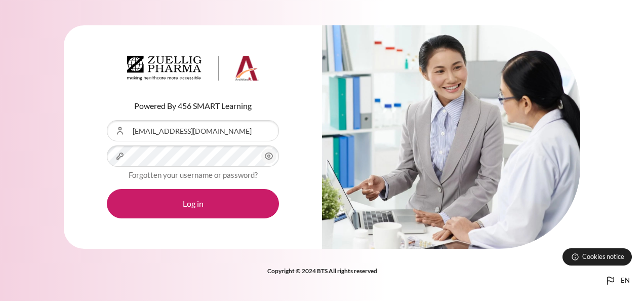 Image resolution: width=644 pixels, height=301 pixels. What do you see at coordinates (603, 256) in the screenshot?
I see `span: Cookies notice` at bounding box center [603, 256].